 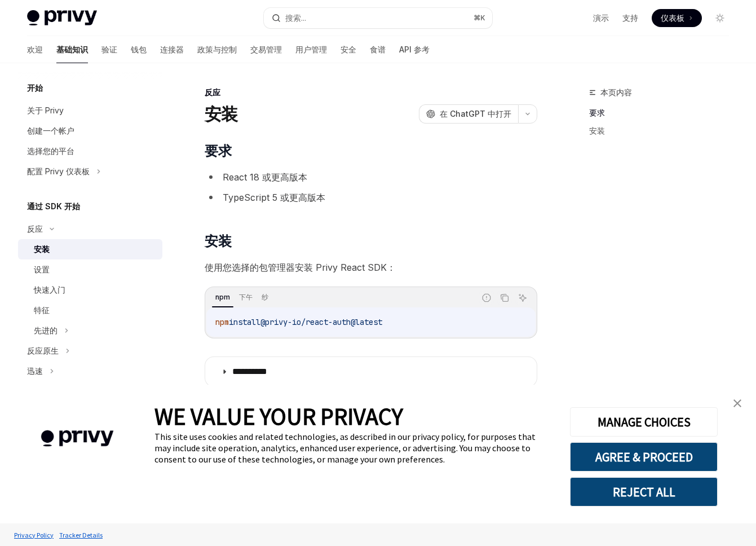 I want to click on a: 要求, so click(x=664, y=113).